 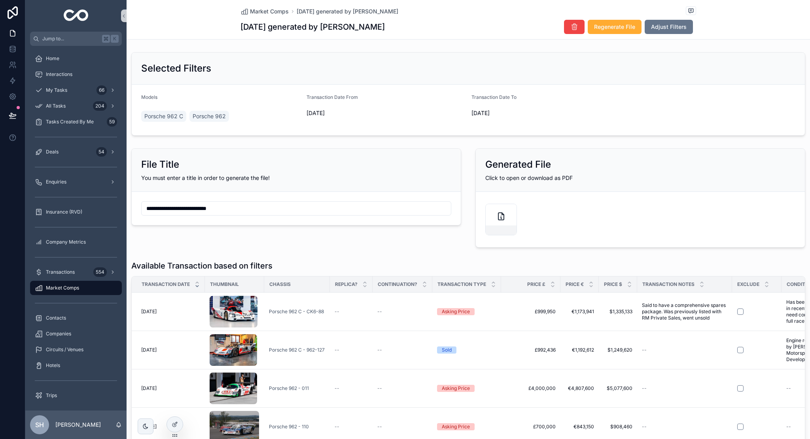 I want to click on a: Interactions, so click(x=76, y=74).